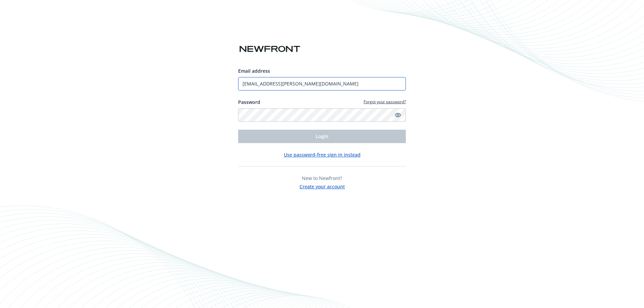  I want to click on label: Password, so click(249, 102).